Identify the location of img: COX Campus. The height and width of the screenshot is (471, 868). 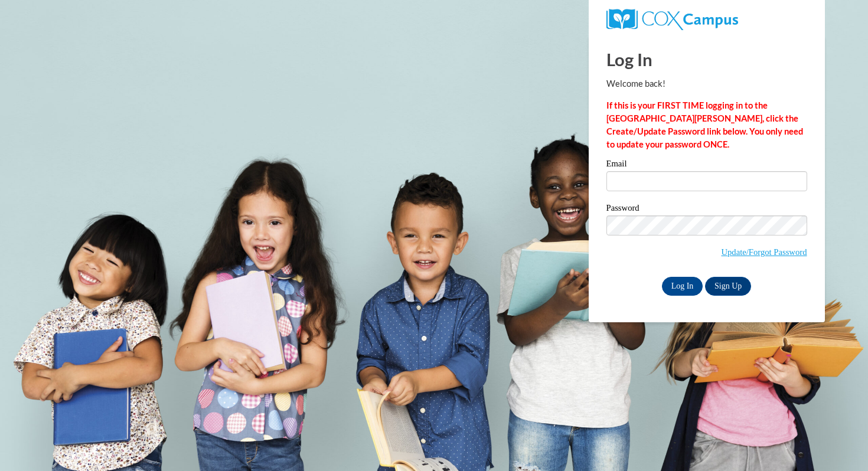
(672, 20).